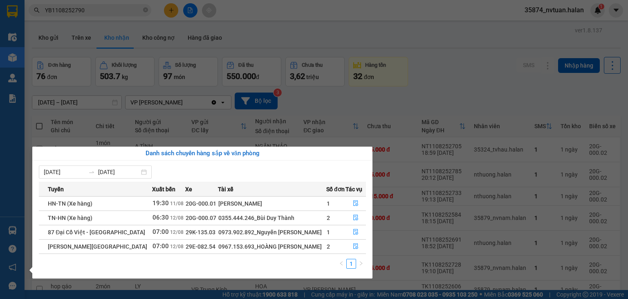 Image resolution: width=628 pixels, height=299 pixels. What do you see at coordinates (189, 189) in the screenshot?
I see `span: Xe` at bounding box center [189, 189].